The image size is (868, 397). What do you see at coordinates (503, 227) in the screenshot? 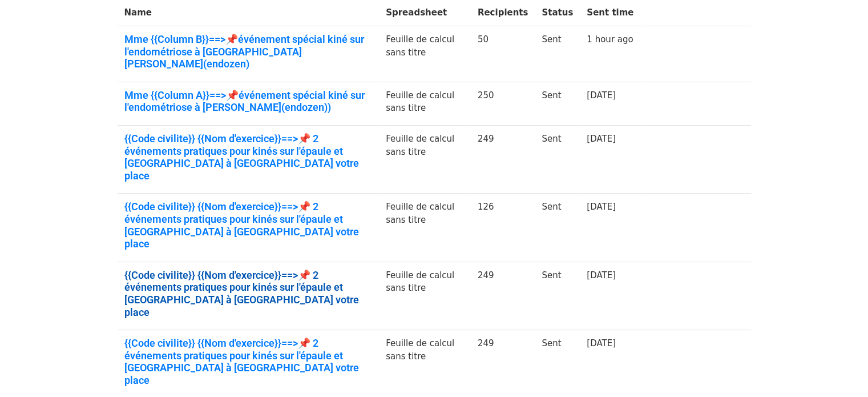
I see `td: 126` at bounding box center [503, 227].